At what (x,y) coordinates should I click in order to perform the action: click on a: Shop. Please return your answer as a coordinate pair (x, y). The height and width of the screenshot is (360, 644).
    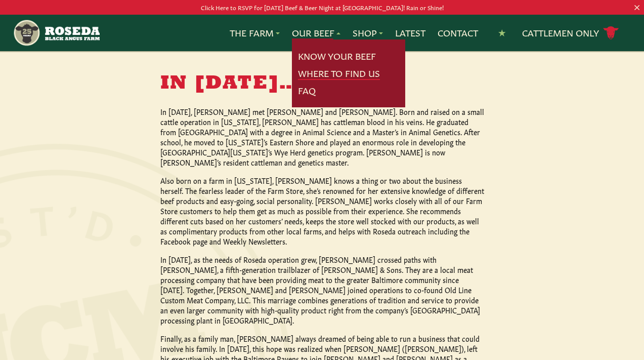
    Looking at the image, I should click on (368, 33).